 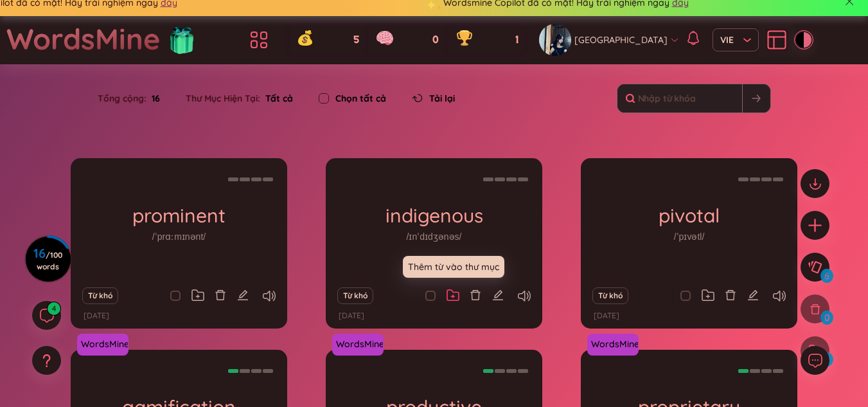 I want to click on span: plus, so click(x=815, y=225).